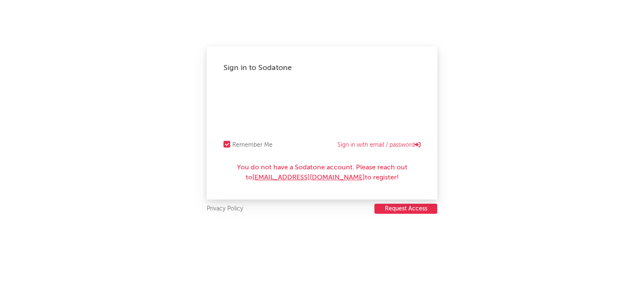  Describe the element at coordinates (322, 173) in the screenshot. I see `div: You do not have a Sodatone account. Please reach out to to register!` at that location.